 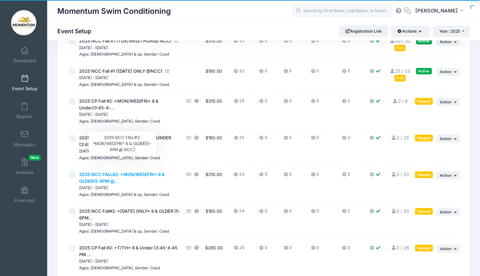 I want to click on span: Messages, so click(x=25, y=144).